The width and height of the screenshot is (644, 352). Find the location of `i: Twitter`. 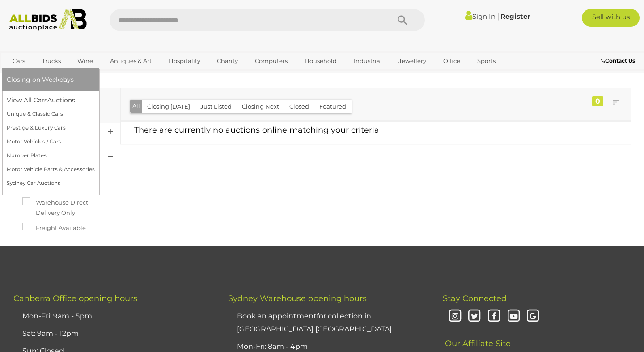

i: Twitter is located at coordinates (474, 317).